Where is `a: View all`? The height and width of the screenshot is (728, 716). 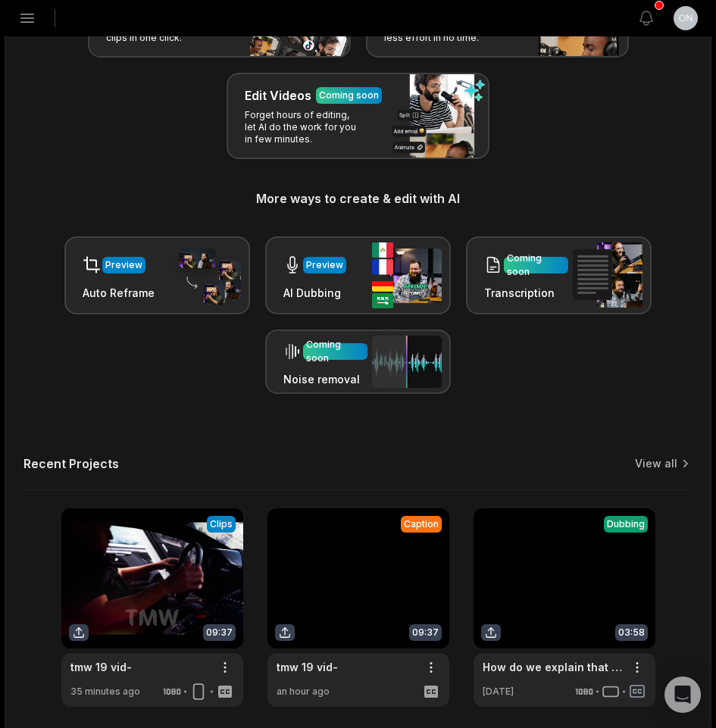 a: View all is located at coordinates (656, 463).